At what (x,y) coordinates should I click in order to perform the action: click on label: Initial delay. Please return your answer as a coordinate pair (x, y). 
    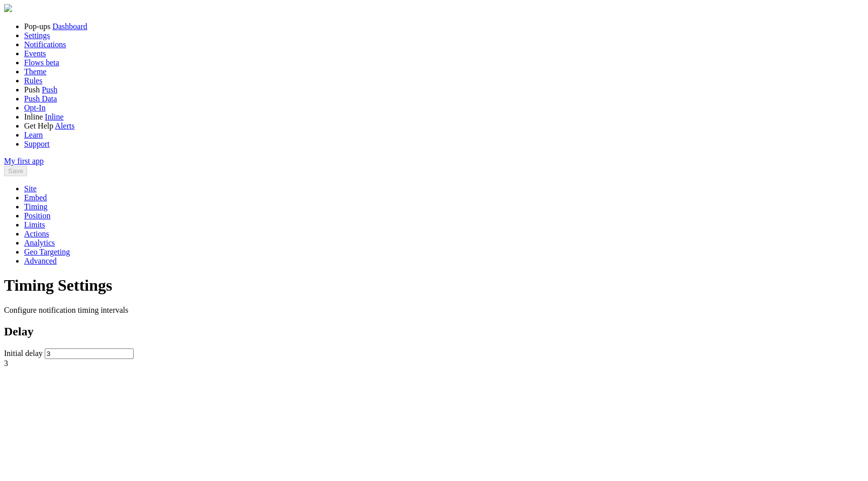
    Looking at the image, I should click on (23, 353).